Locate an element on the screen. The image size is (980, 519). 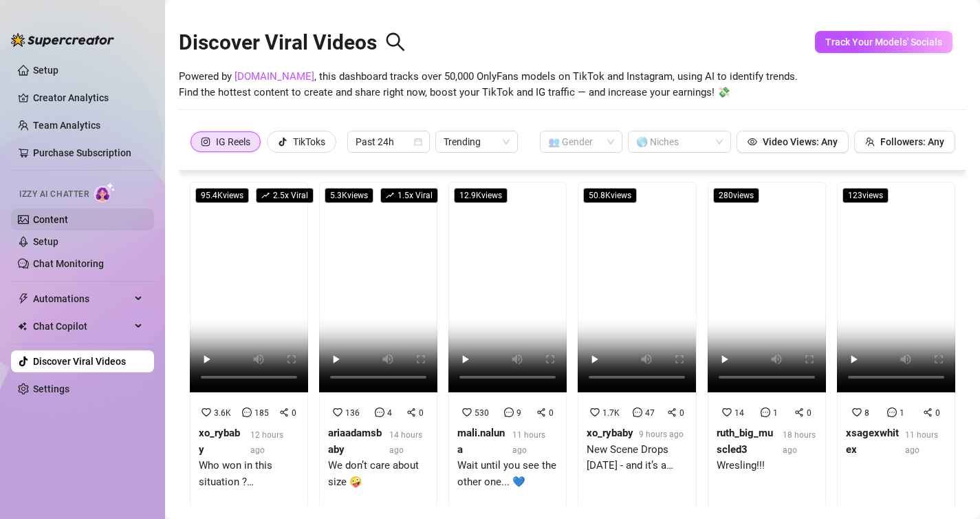
a: Creator Analytics is located at coordinates (88, 98).